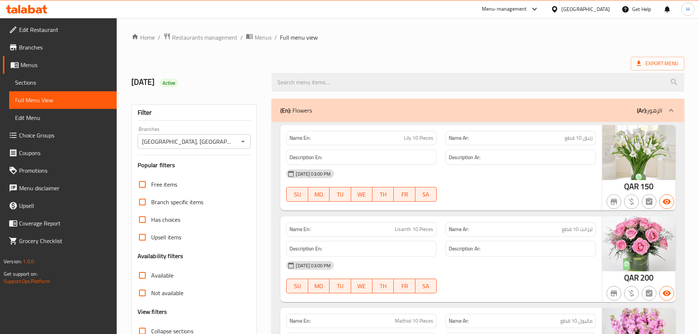 This screenshot has height=334, width=699. What do you see at coordinates (28, 262) in the screenshot?
I see `span: 1.0.0` at bounding box center [28, 262].